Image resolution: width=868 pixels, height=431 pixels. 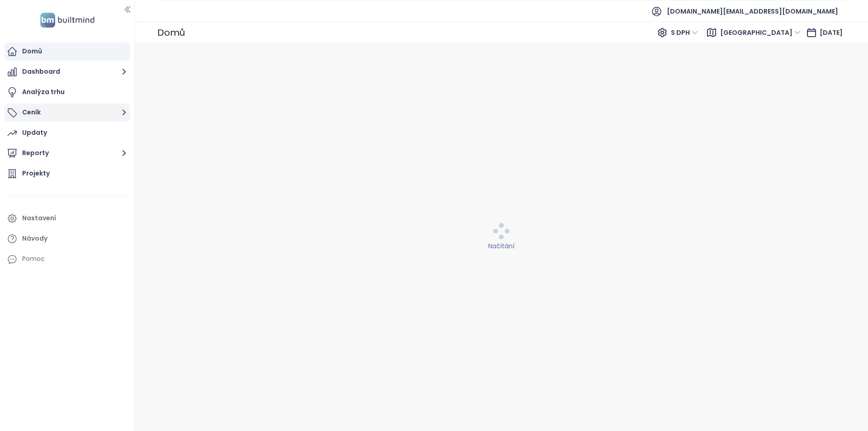 I want to click on button: Reporty, so click(x=67, y=153).